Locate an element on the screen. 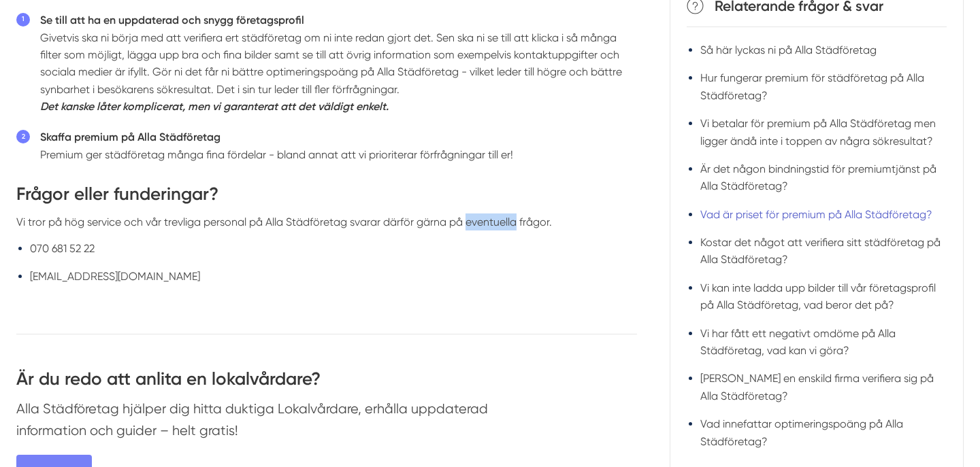 This screenshot has width=980, height=467. a: Så här lyckas ni på Alla Städföretag is located at coordinates (788, 50).